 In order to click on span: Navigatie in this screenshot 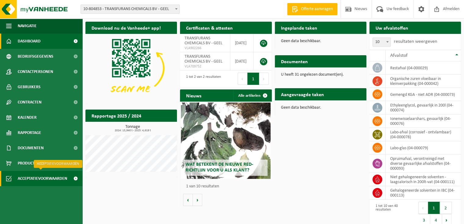, I will do `click(27, 26)`.